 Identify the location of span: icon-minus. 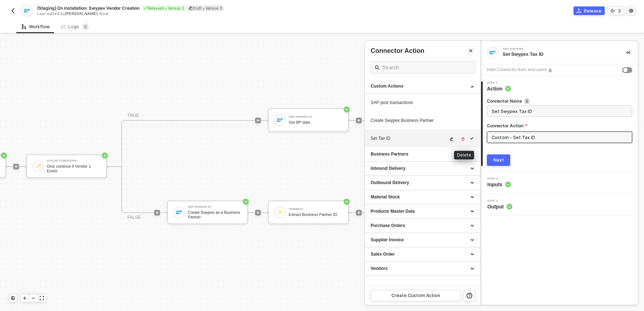
(34, 298).